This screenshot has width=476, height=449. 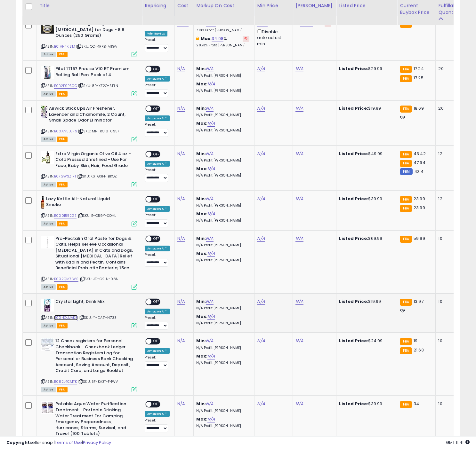 What do you see at coordinates (18, 442) in the screenshot?
I see `strong: Copyright` at bounding box center [18, 442].